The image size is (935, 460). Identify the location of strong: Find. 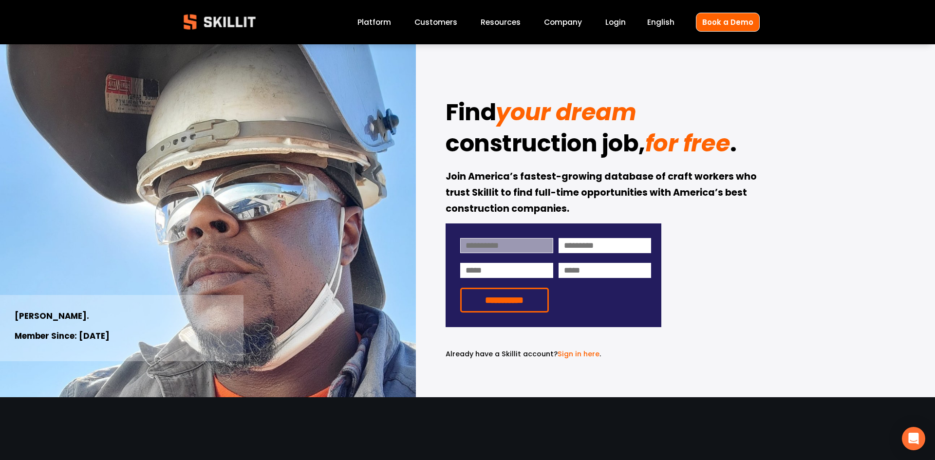
(470, 114).